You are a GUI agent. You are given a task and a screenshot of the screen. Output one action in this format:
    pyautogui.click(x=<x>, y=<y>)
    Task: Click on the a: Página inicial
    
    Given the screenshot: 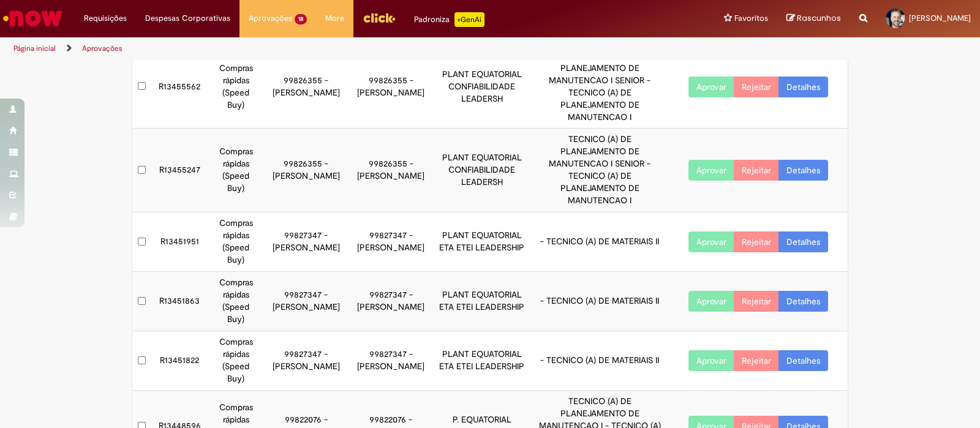 What is the action you would take?
    pyautogui.click(x=34, y=48)
    